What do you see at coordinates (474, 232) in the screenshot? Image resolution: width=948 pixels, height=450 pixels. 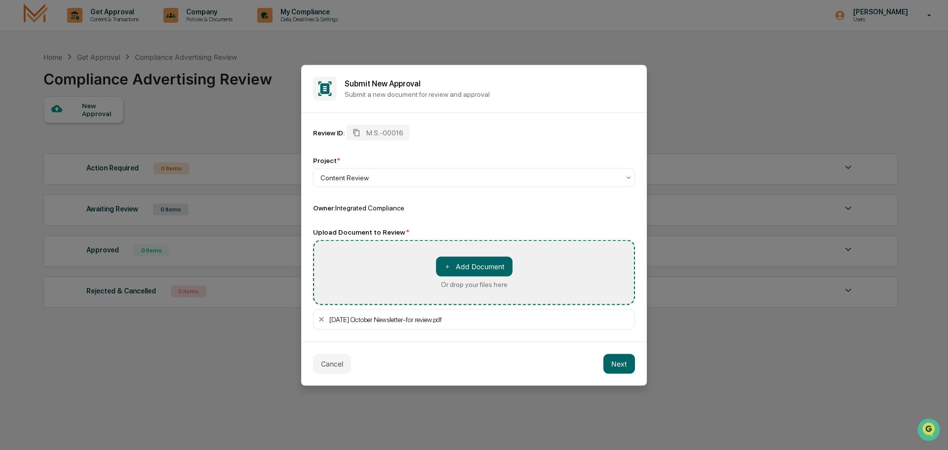 I see `div: Upload Document to Review` at bounding box center [474, 232].